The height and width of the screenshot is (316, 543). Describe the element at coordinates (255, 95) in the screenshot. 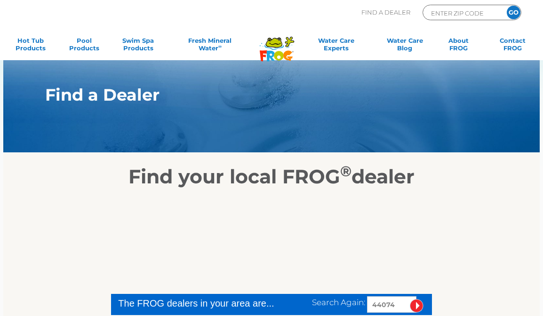

I see `h1: Find a Dealer` at that location.